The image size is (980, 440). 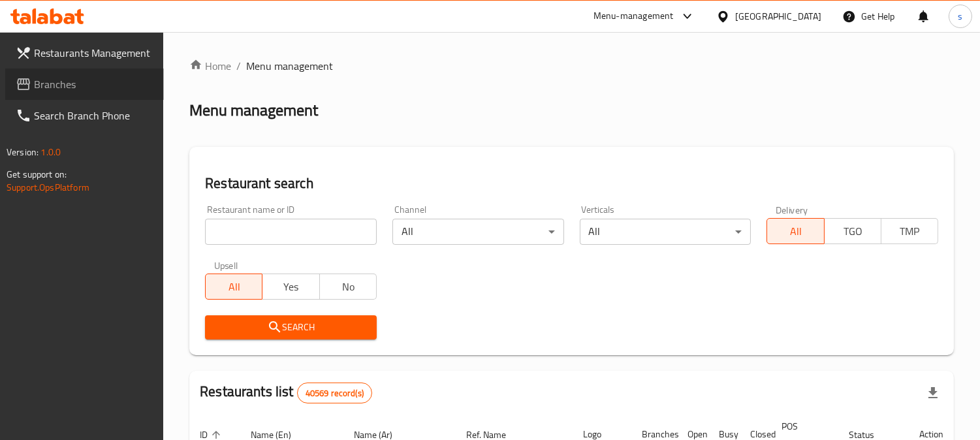 What do you see at coordinates (792, 210) in the screenshot?
I see `label: Delivery` at bounding box center [792, 210].